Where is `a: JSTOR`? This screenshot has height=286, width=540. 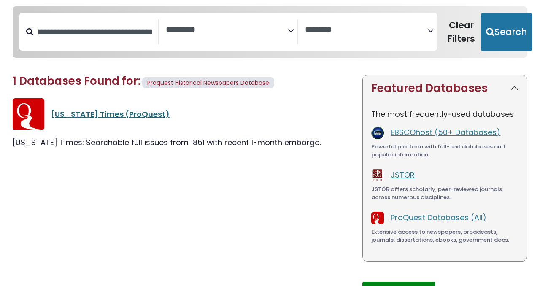
a: JSTOR is located at coordinates (403, 175).